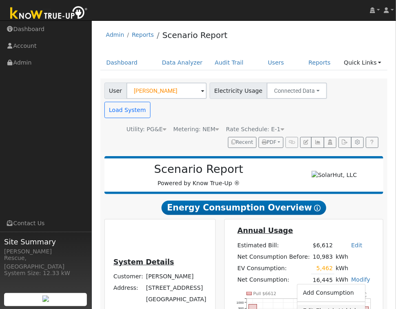 The height and width of the screenshot is (309, 396). Describe the element at coordinates (46, 241) in the screenshot. I see `span: Site Summary` at that location.